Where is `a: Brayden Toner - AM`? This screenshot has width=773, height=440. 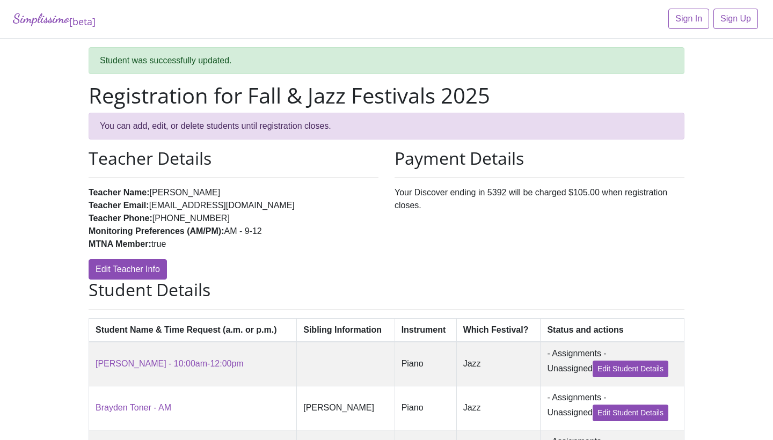
a: Brayden Toner - AM is located at coordinates (133, 407).